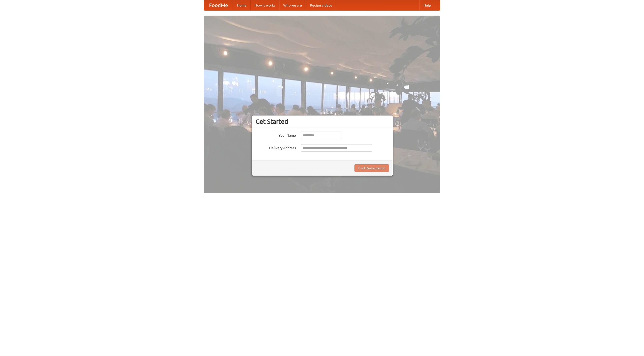 The height and width of the screenshot is (356, 644). Describe the element at coordinates (427, 5) in the screenshot. I see `a: Help` at that location.